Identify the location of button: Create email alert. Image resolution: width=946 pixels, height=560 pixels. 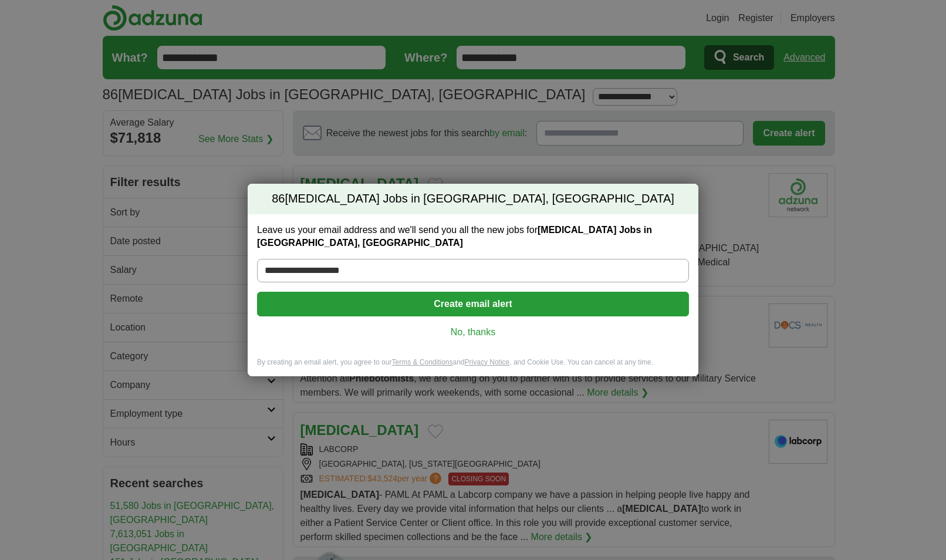
(473, 304).